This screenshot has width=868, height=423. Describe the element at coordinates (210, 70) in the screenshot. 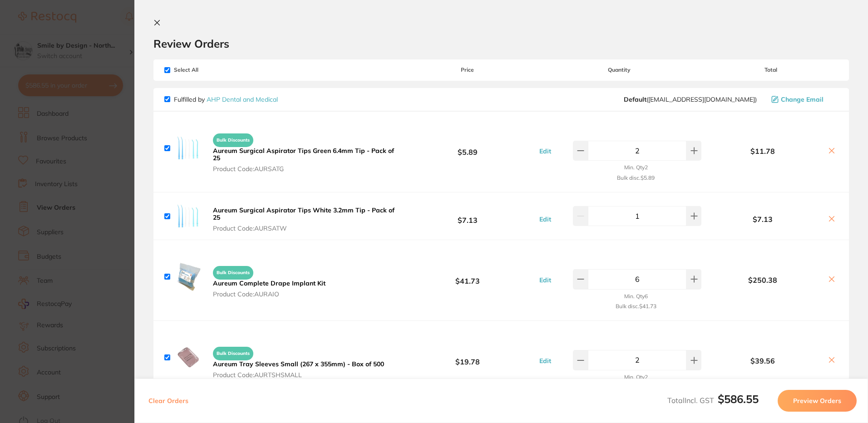

I see `span: Select All` at that location.